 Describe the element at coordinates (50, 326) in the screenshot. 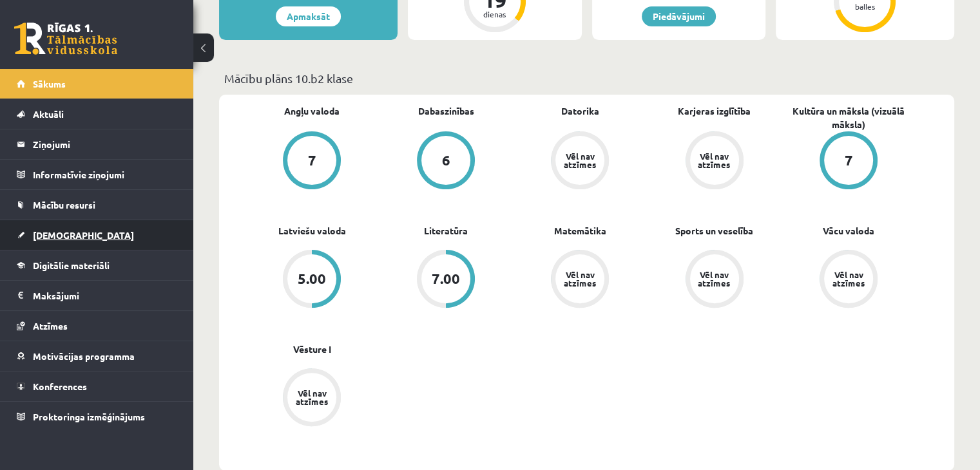

I see `span: Atzīmes` at that location.